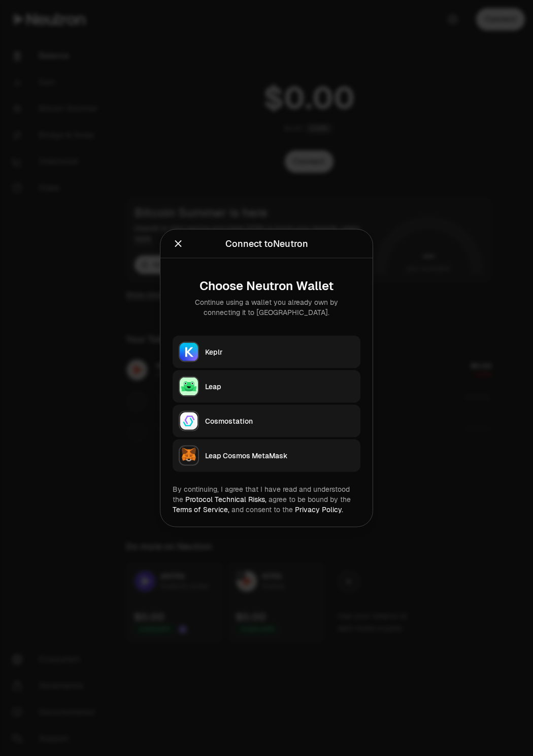  Describe the element at coordinates (226, 499) in the screenshot. I see `a: Protocol Technical Risks,` at that location.